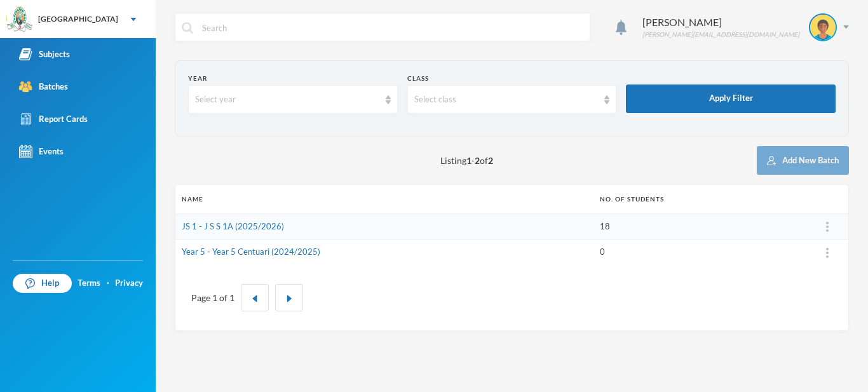 The image size is (868, 392). I want to click on div: Events, so click(42, 151).